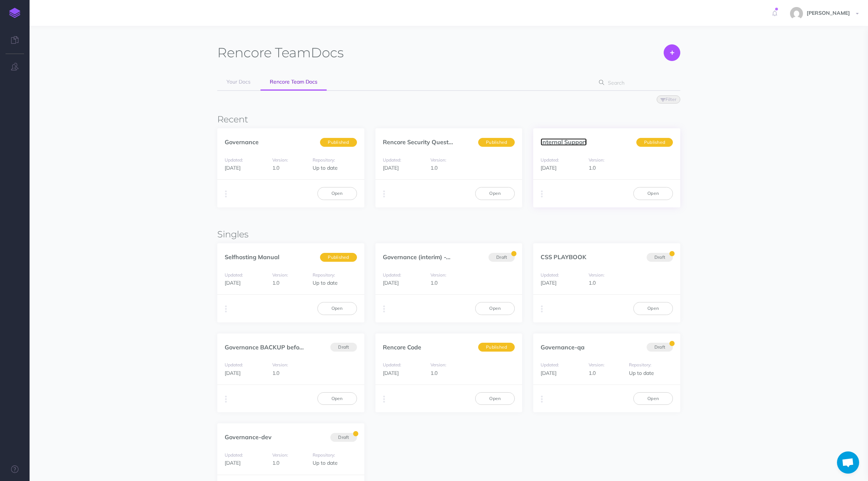 The width and height of the screenshot is (868, 481). I want to click on a: Your Docs, so click(238, 82).